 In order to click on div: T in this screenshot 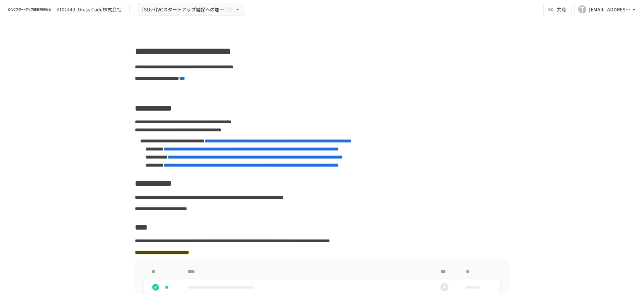, I will do `click(582, 9)`.